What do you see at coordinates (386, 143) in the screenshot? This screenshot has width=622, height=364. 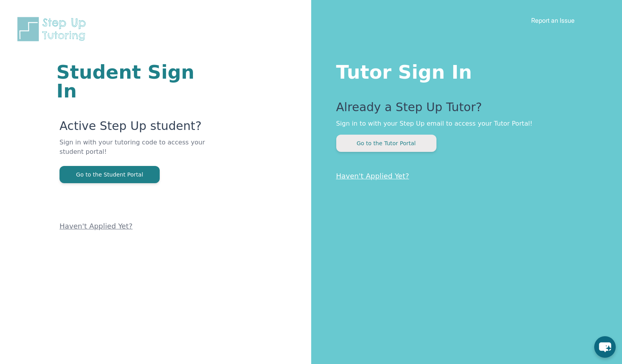 I see `button: Go to the Tutor Portal` at bounding box center [386, 143].